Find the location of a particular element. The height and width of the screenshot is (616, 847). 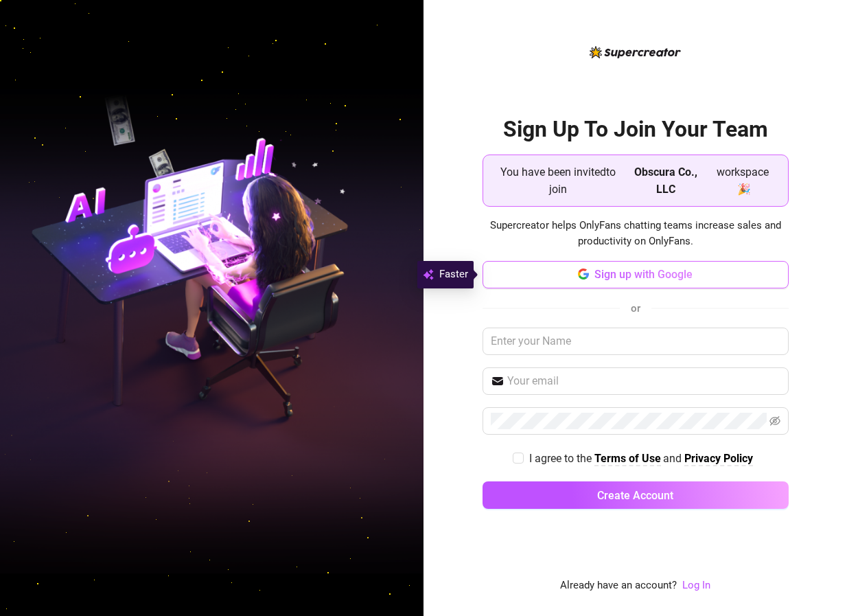

button: Sign up with Google is located at coordinates (635, 275).